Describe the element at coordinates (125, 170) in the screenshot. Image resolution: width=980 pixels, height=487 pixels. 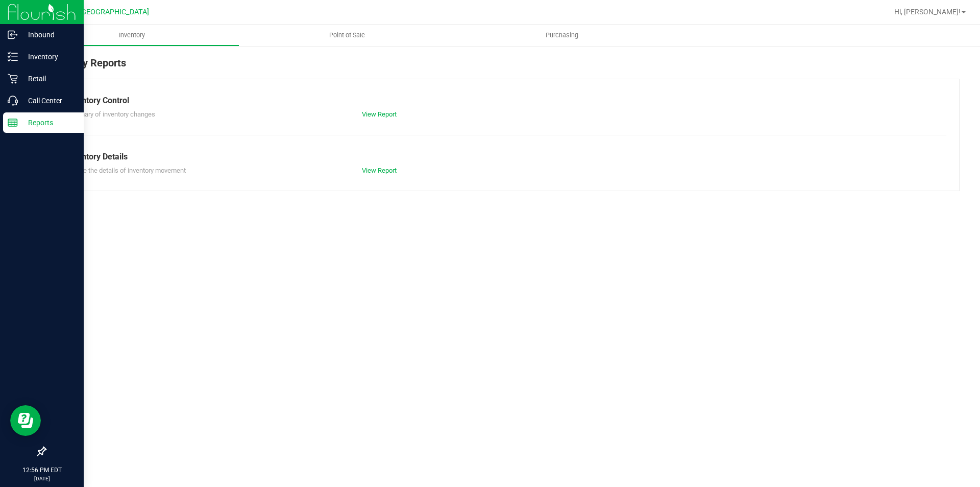
I see `span: Explore the details of inventory movement` at that location.